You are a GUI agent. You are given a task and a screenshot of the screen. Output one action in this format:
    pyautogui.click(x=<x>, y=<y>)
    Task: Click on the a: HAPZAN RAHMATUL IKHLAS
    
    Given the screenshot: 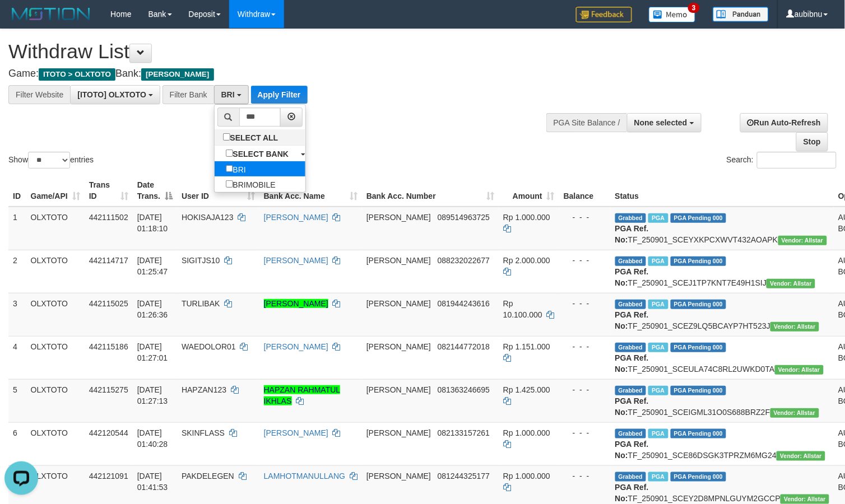 What is the action you would take?
    pyautogui.click(x=302, y=395)
    